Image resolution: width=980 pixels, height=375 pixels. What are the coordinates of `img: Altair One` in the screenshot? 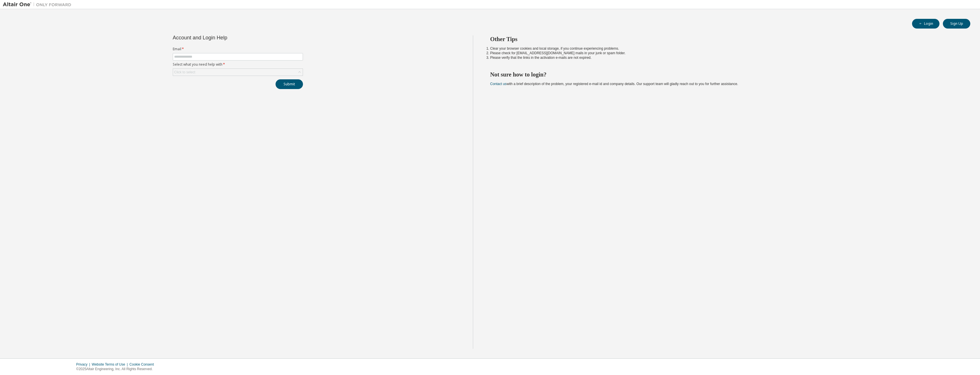 It's located at (39, 4).